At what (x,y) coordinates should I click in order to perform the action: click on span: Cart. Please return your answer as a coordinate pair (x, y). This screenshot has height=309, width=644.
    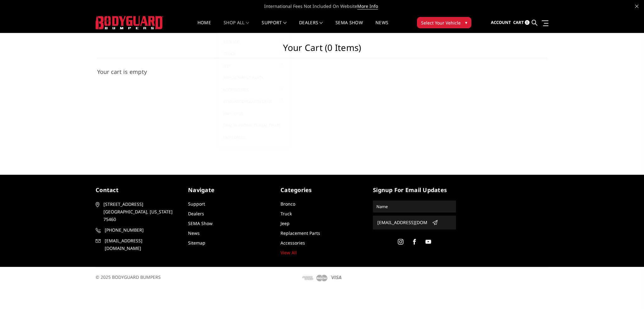
    Looking at the image, I should click on (518, 22).